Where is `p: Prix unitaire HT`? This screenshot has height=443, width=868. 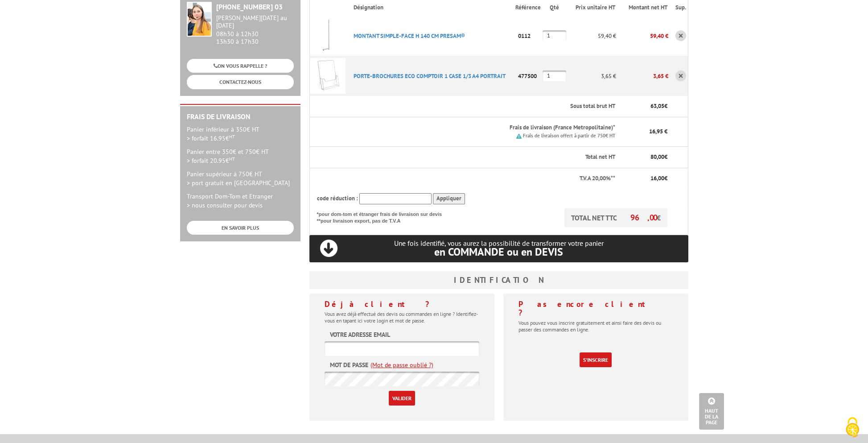 p: Prix unitaire HT is located at coordinates (594, 8).